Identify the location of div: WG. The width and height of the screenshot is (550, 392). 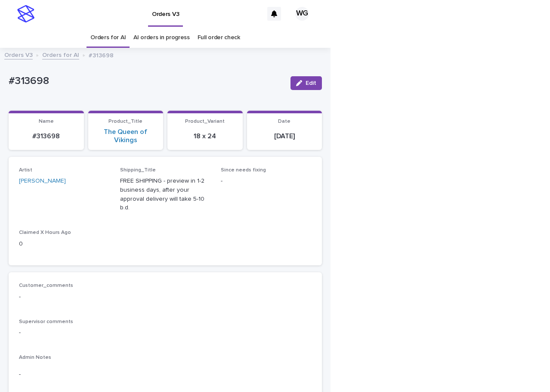
(302, 14).